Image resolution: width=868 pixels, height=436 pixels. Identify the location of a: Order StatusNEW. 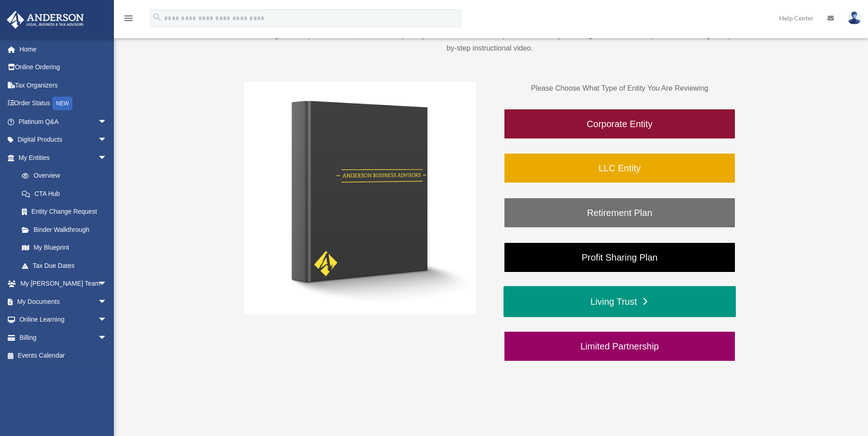
(63, 103).